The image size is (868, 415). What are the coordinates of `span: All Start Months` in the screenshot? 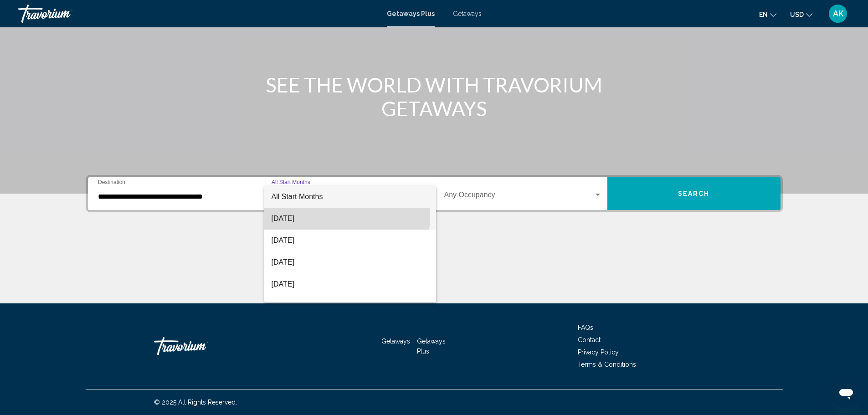 It's located at (297, 197).